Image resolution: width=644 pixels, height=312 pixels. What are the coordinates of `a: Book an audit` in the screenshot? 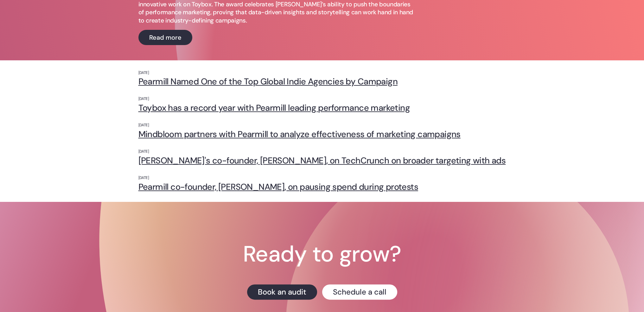 It's located at (282, 292).